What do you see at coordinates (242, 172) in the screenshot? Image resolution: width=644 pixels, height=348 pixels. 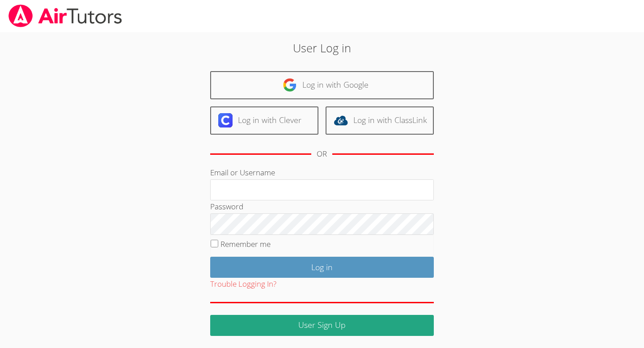 I see `label: Email or Username` at bounding box center [242, 172].